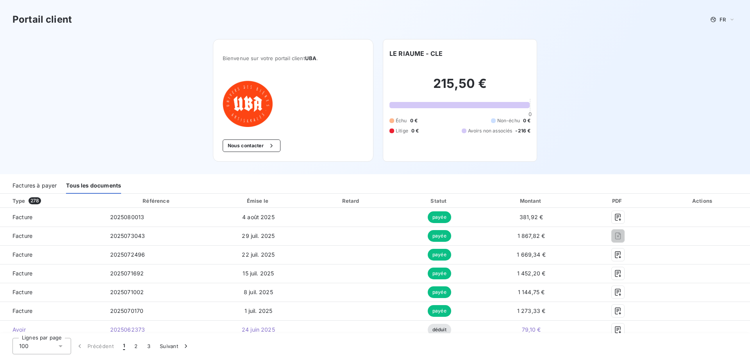  Describe the element at coordinates (258, 235) in the screenshot. I see `span: 29 juil. 2025` at that location.